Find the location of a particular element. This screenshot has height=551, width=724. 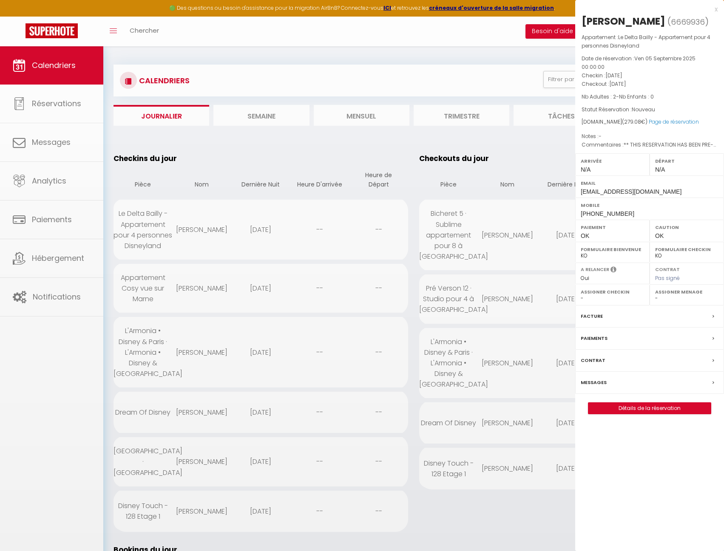

p: Notes : is located at coordinates (650, 136).